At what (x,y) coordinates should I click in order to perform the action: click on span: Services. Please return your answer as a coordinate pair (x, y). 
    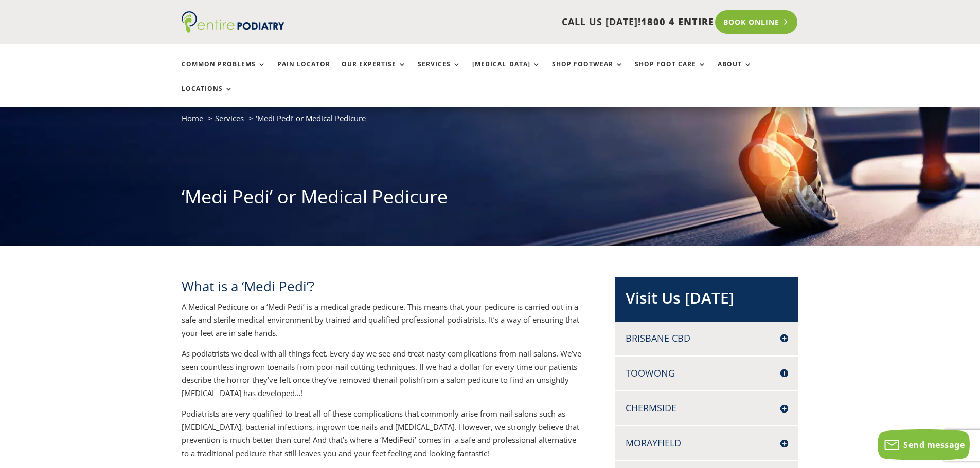
    Looking at the image, I should click on (229, 118).